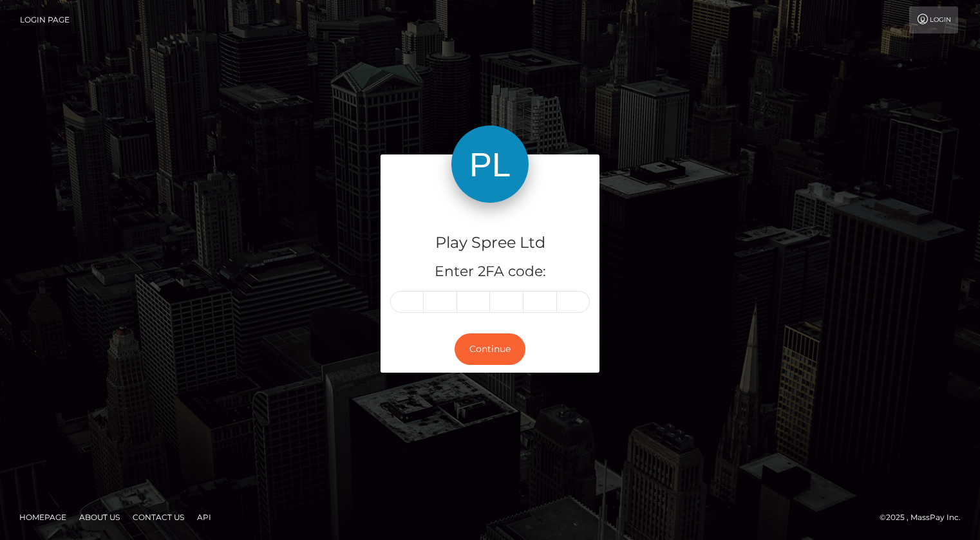 The width and height of the screenshot is (980, 540). What do you see at coordinates (490, 272) in the screenshot?
I see `h5: Enter 2FA code:` at bounding box center [490, 272].